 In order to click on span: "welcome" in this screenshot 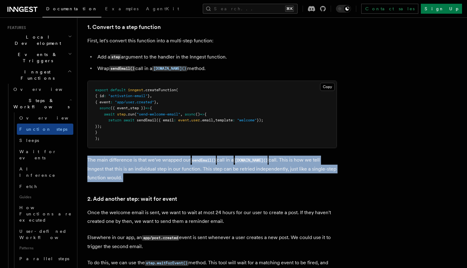, I will do `click(247, 120)`.